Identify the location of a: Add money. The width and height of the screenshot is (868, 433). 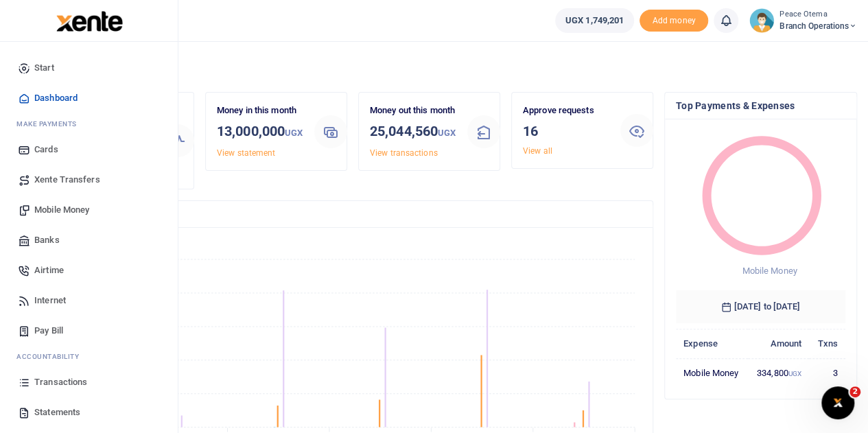
(674, 20).